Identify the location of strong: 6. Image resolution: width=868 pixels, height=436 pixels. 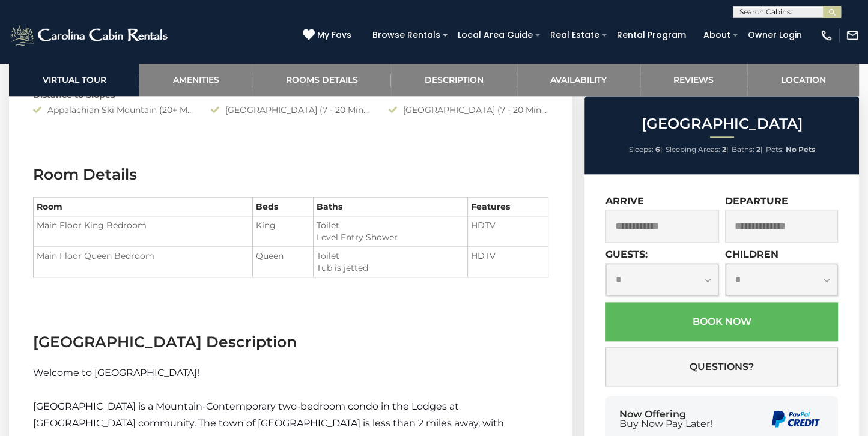
(658, 149).